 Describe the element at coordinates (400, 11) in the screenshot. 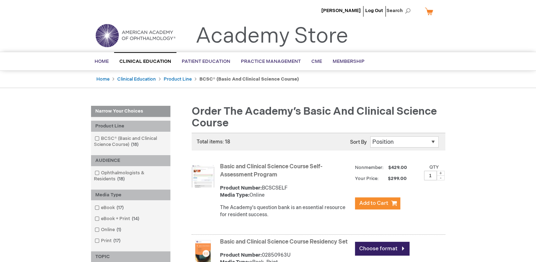

I see `span: Search` at that location.